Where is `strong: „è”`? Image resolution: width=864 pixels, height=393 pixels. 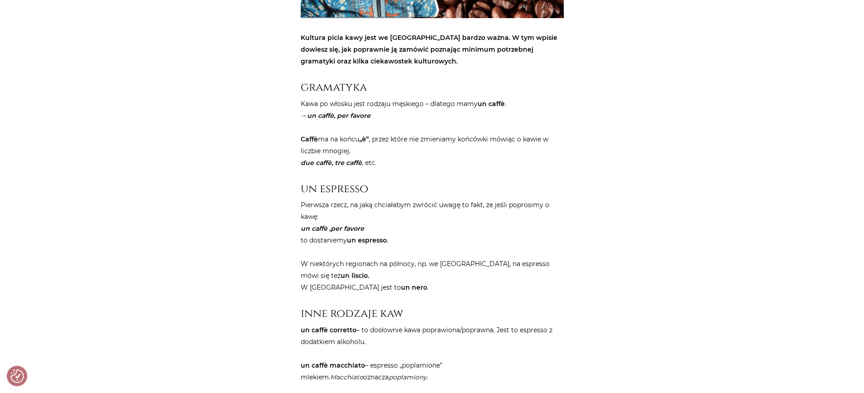
strong: „è” is located at coordinates (364, 139).